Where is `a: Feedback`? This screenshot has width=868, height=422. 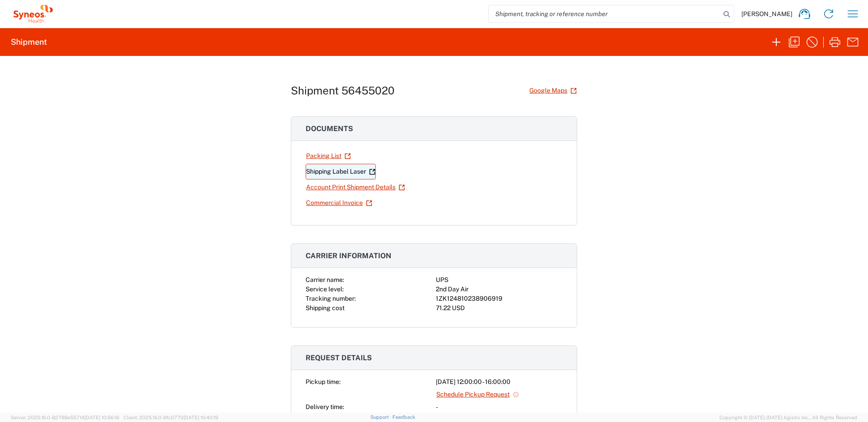
a: Feedback is located at coordinates (404, 417).